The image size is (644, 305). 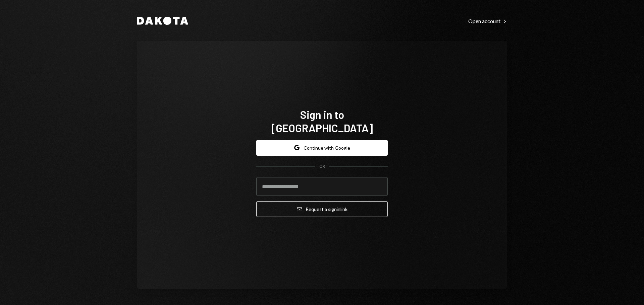 What do you see at coordinates (322, 167) in the screenshot?
I see `div: OR` at bounding box center [322, 167].